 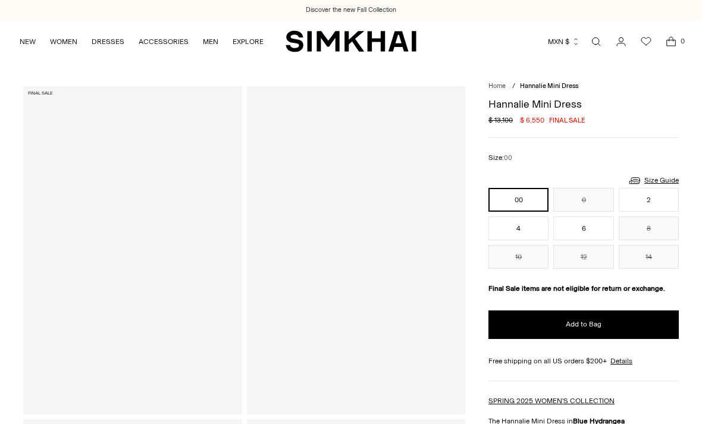 What do you see at coordinates (518, 229) in the screenshot?
I see `button: 4` at bounding box center [518, 229].